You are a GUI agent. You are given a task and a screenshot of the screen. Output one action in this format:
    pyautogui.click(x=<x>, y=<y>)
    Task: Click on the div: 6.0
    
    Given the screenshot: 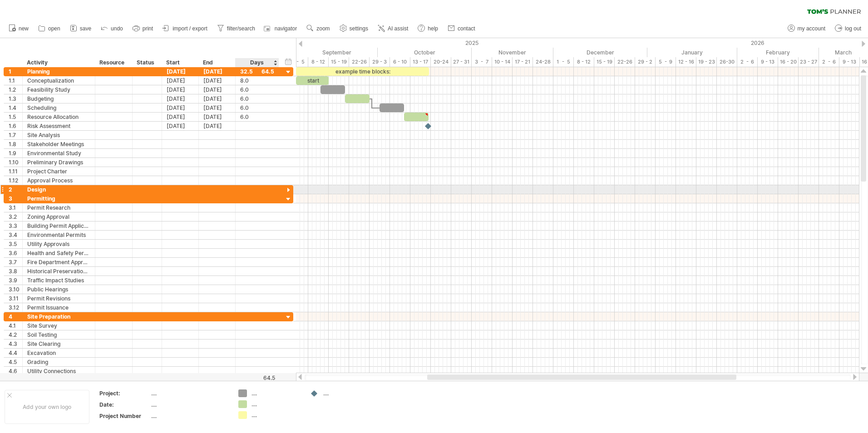 What is the action you would take?
    pyautogui.click(x=257, y=108)
    